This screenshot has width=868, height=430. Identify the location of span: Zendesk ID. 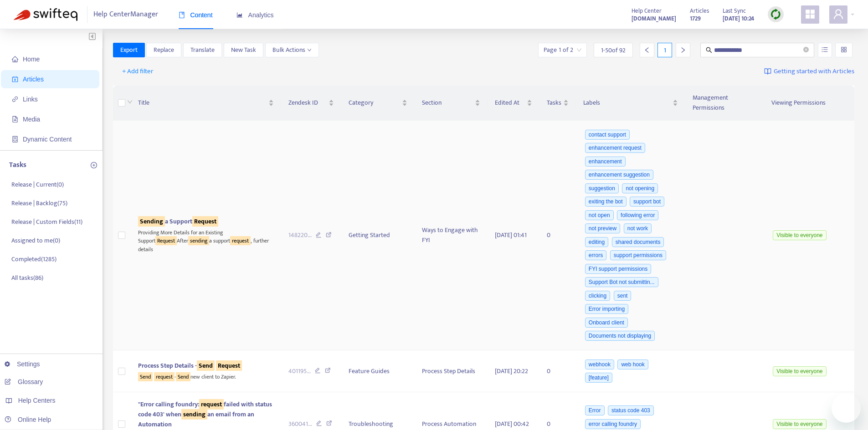
(308, 103).